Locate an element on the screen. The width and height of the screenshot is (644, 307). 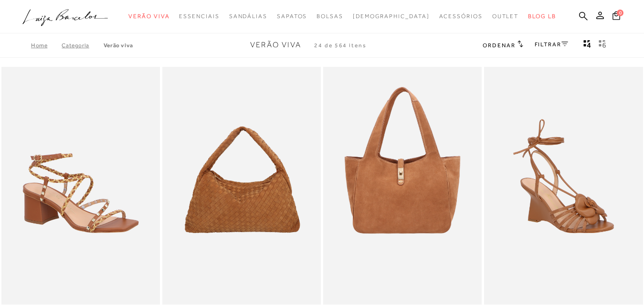
a: BLOG LB is located at coordinates (542, 16).